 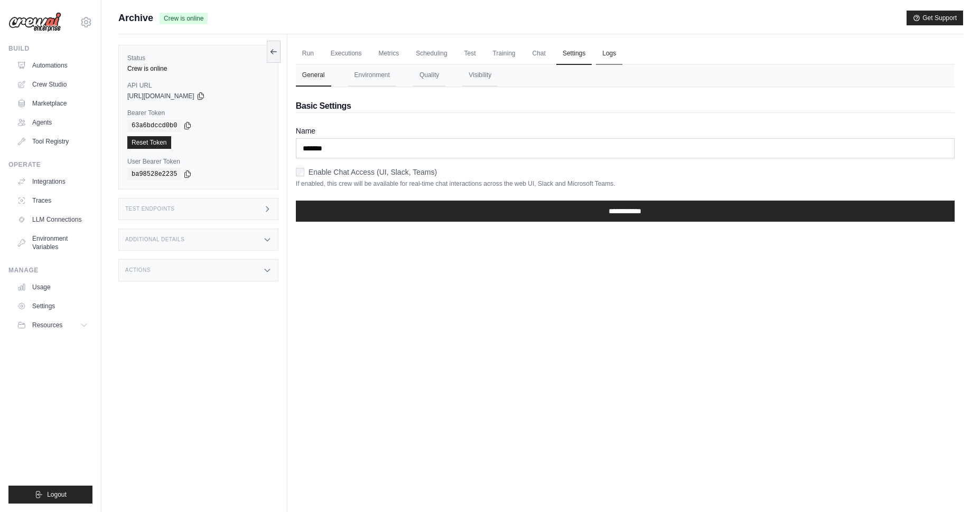 What do you see at coordinates (625, 183) in the screenshot?
I see `p: If enabled, this crew will be available for real-time chat interactions across the web UI, Slack ...` at bounding box center [625, 183].